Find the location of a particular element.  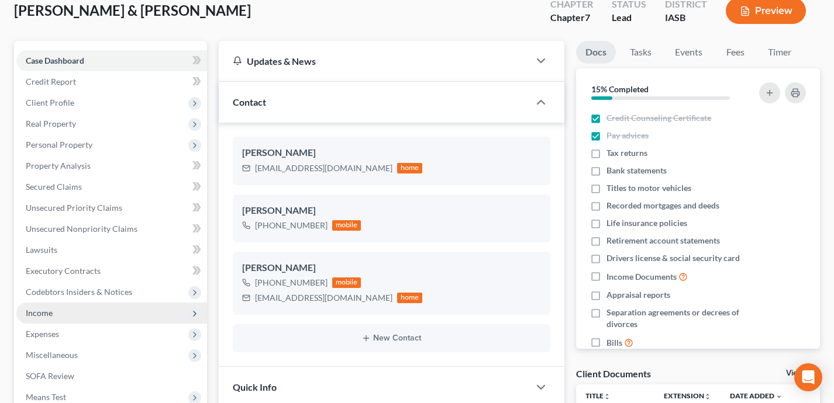

span: Bills is located at coordinates (614, 343).